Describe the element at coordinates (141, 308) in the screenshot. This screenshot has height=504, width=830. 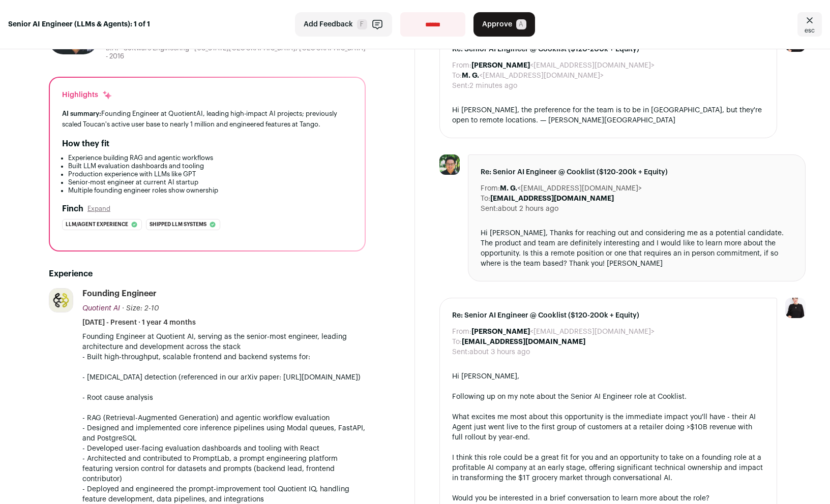
I see `span: · Size: 2-10` at that location.